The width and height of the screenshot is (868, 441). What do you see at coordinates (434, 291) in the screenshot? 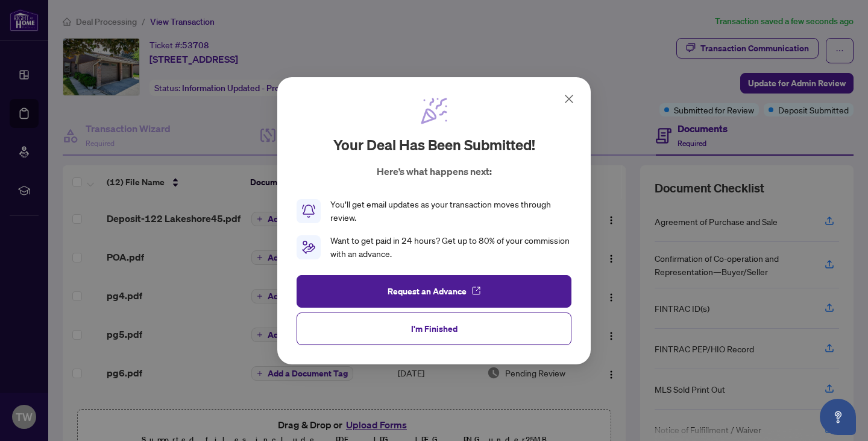
I see `a: Request an Advance` at bounding box center [434, 291].